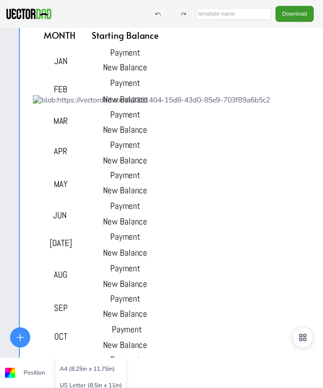  Describe the element at coordinates (61, 89) in the screenshot. I see `span: FEB` at that location.